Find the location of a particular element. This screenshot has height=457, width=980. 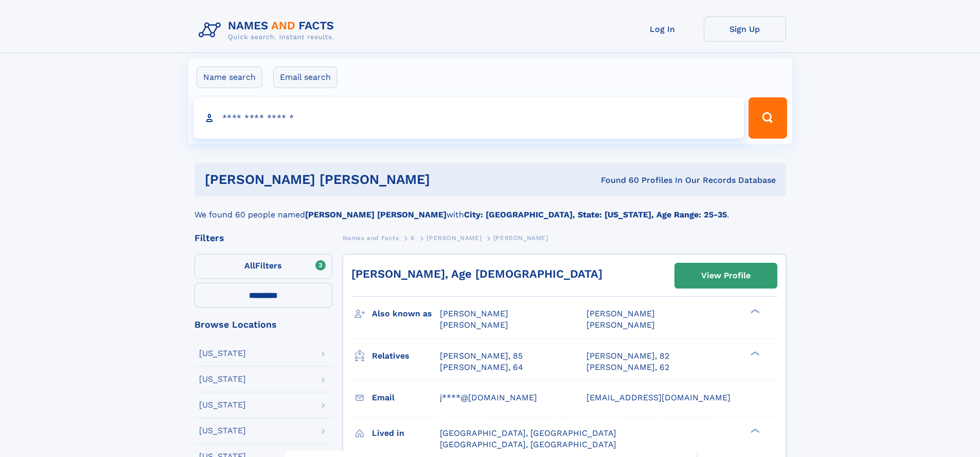

span: K is located at coordinates (412, 238).